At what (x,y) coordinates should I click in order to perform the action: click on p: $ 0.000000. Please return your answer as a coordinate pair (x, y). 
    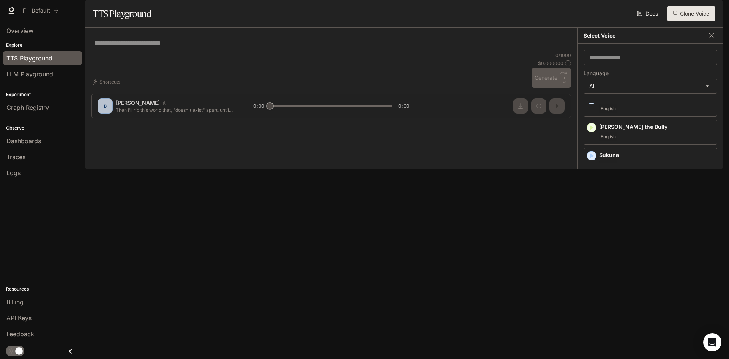
    Looking at the image, I should click on (551, 63).